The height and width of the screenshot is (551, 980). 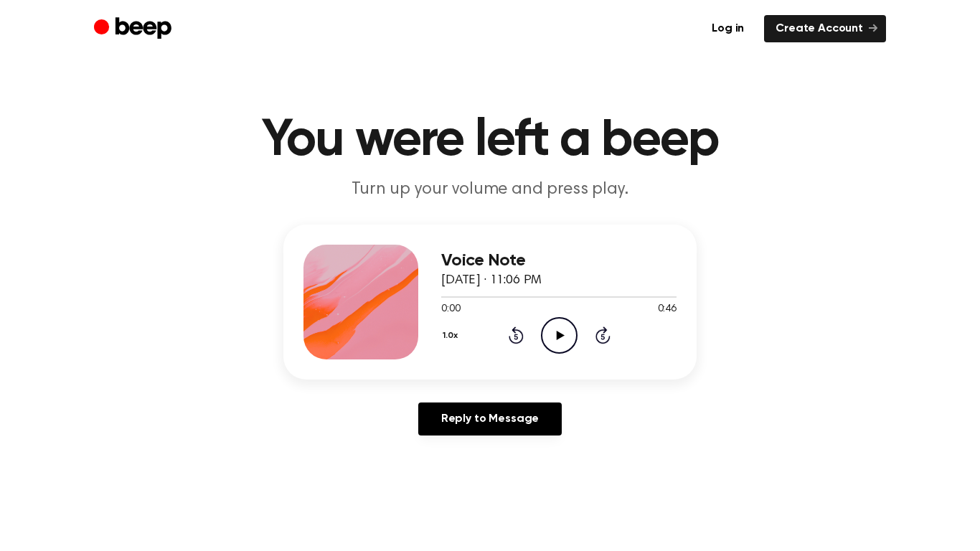 What do you see at coordinates (559, 260) in the screenshot?
I see `h3: Voice Note` at bounding box center [559, 260].